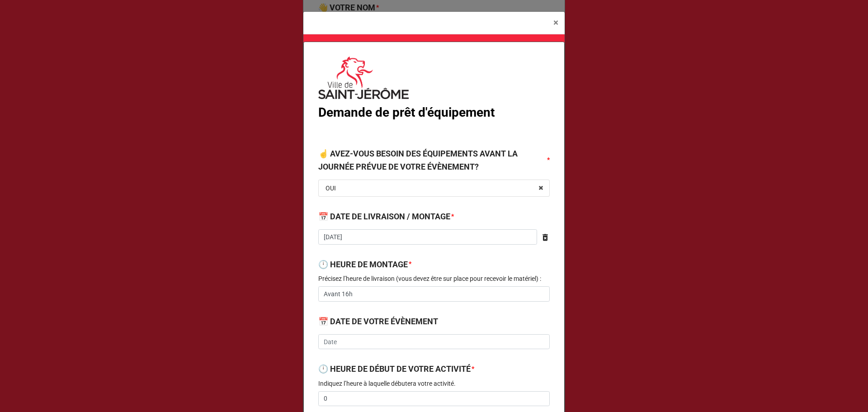 The width and height of the screenshot is (868, 412). I want to click on p: Indiquez l’heure à laquelle débutera votre activité., so click(434, 384).